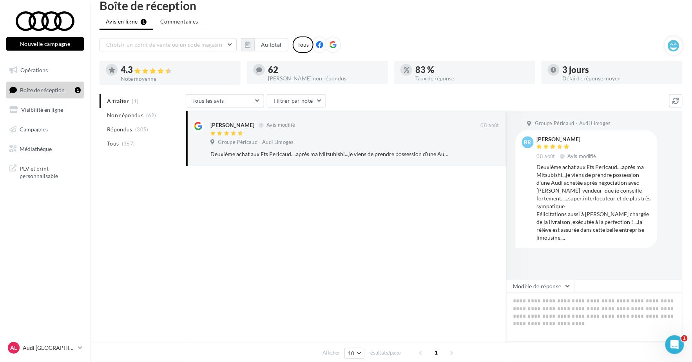 The height and width of the screenshot is (362, 692). I want to click on span: résultats/page, so click(385, 352).